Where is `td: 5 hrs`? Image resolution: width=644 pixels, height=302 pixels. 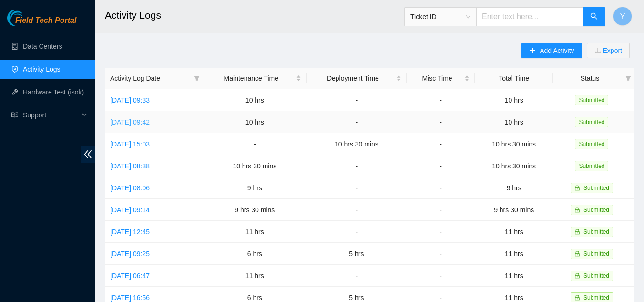 td: 5 hrs is located at coordinates (357, 254).